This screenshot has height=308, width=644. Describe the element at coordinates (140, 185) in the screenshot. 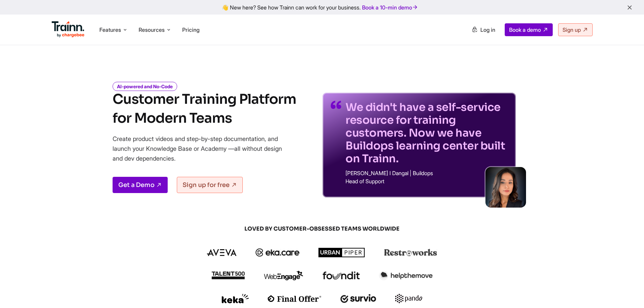

I see `a: Get a Demo` at that location.